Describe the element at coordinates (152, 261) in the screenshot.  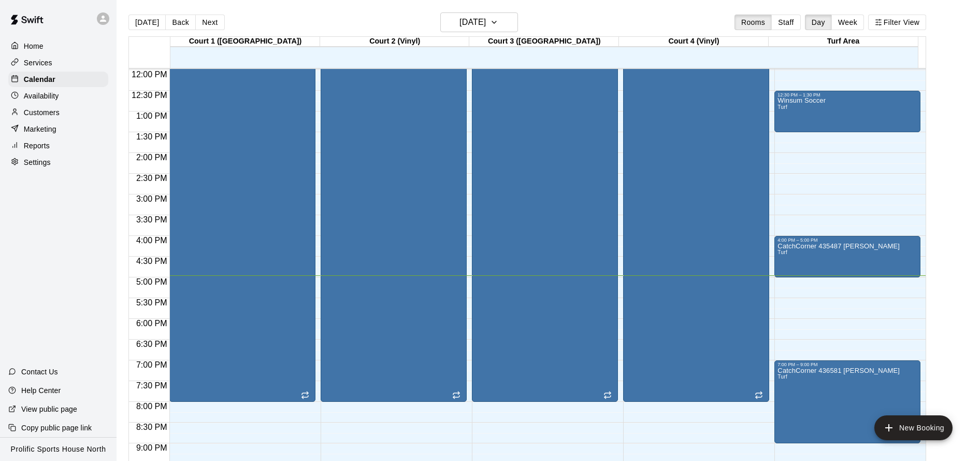
I see `span: 4:30 PM` at that location.